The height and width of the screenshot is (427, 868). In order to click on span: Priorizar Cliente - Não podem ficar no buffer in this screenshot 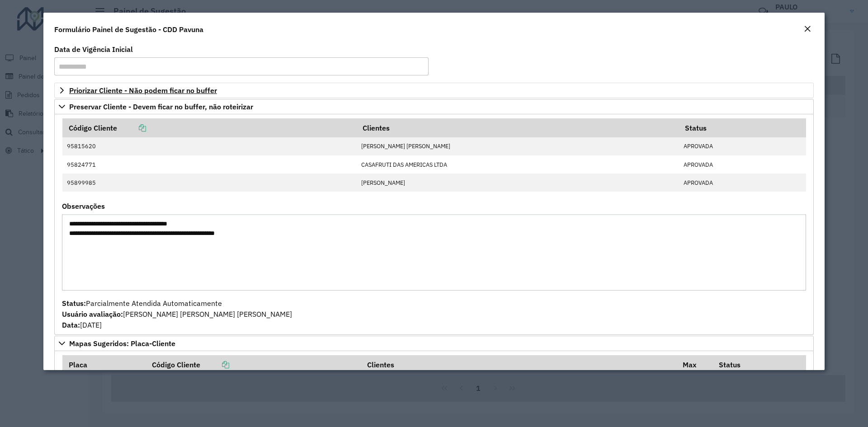, I will do `click(143, 91)`.